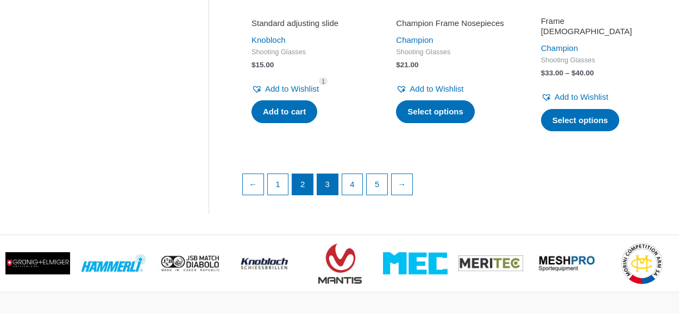 The width and height of the screenshot is (679, 314). I want to click on a: Page 4, so click(352, 185).